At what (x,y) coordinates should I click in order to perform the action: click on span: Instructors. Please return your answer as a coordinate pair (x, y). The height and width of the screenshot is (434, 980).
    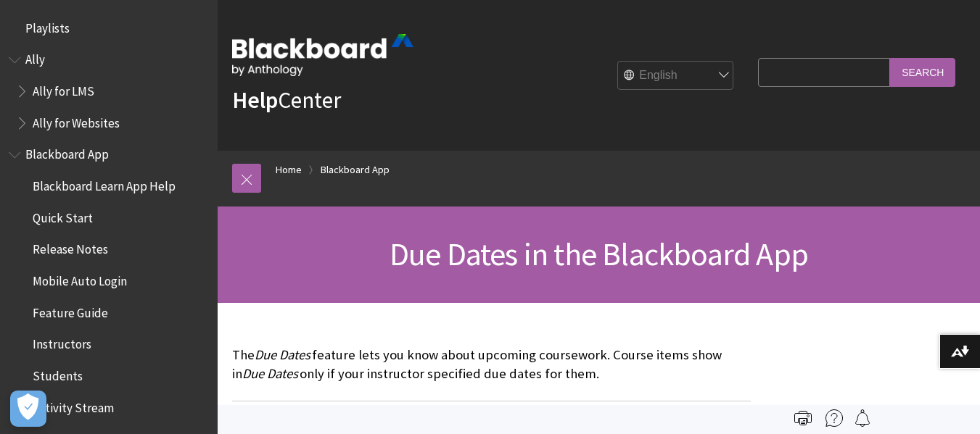
    Looking at the image, I should click on (62, 342).